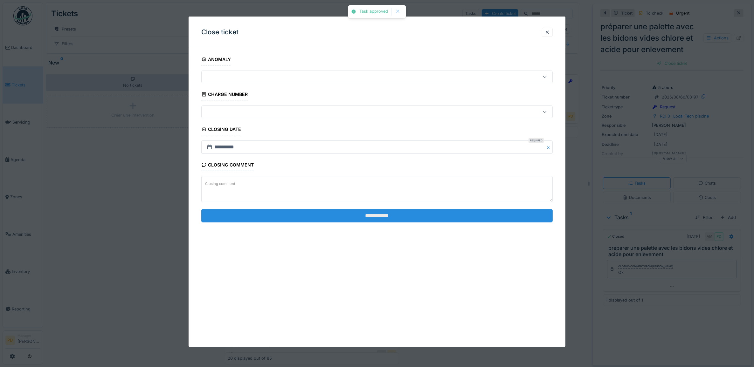 Image resolution: width=754 pixels, height=367 pixels. What do you see at coordinates (549, 147) in the screenshot?
I see `button: Close` at bounding box center [549, 147].